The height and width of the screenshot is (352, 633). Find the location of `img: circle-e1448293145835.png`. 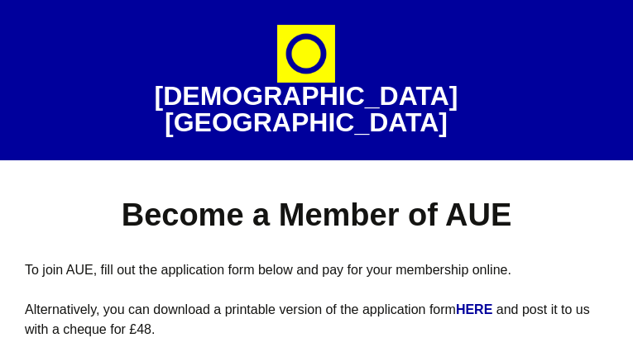

img: circle-e1448293145835.png is located at coordinates (306, 54).